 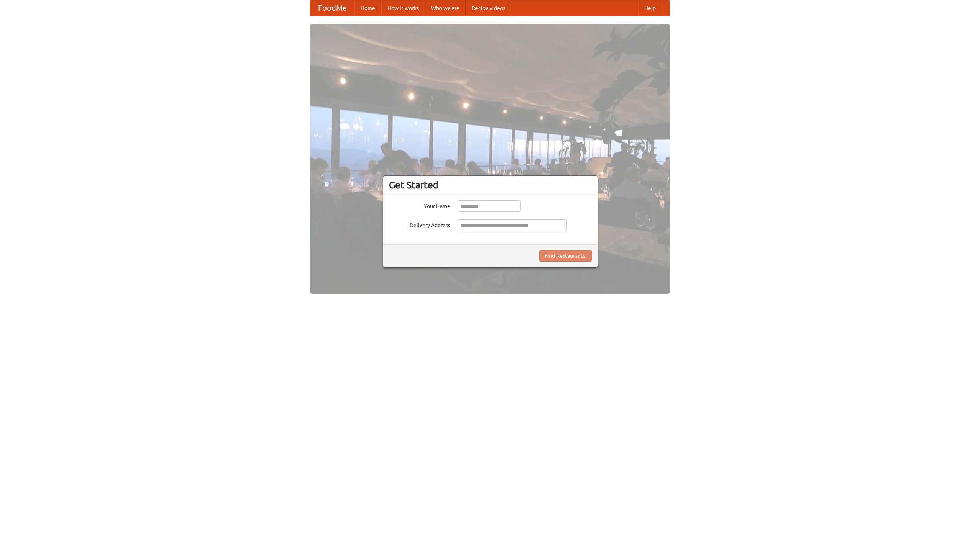 What do you see at coordinates (445, 8) in the screenshot?
I see `a: Who we are` at bounding box center [445, 8].